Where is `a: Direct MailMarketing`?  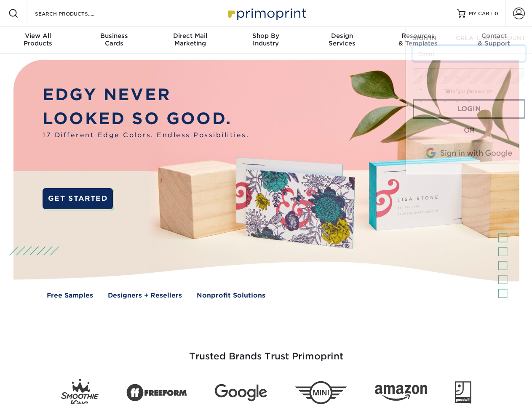 a: Direct MailMarketing is located at coordinates (190, 40).